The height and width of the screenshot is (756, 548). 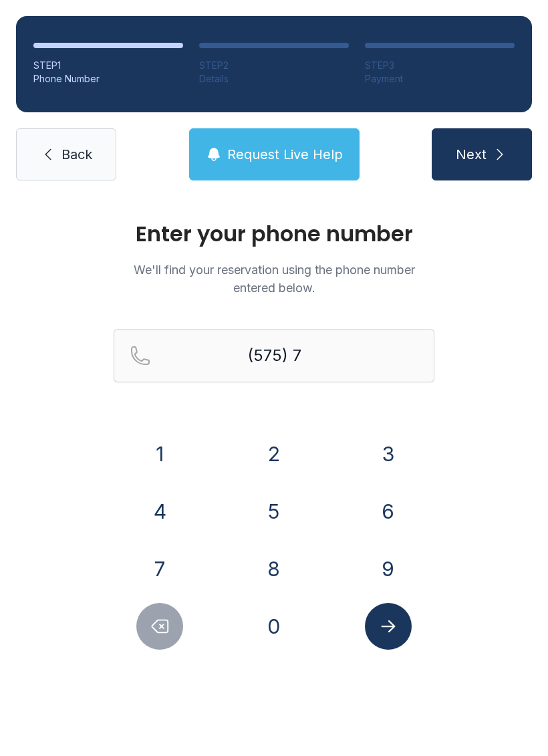 What do you see at coordinates (274, 512) in the screenshot?
I see `button: 5` at bounding box center [274, 512].